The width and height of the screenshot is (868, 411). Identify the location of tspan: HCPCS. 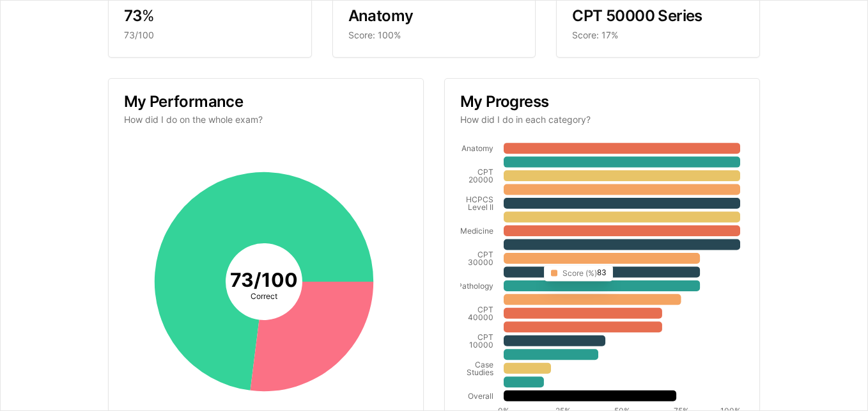
(479, 199).